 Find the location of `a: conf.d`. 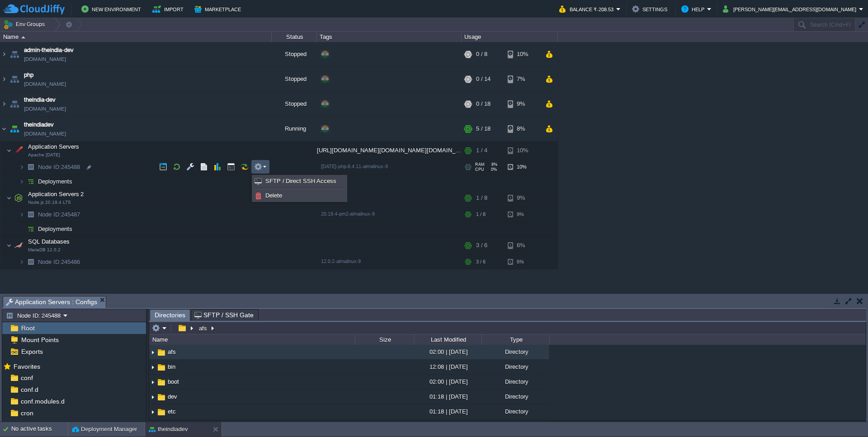

a: conf.d is located at coordinates (29, 390).